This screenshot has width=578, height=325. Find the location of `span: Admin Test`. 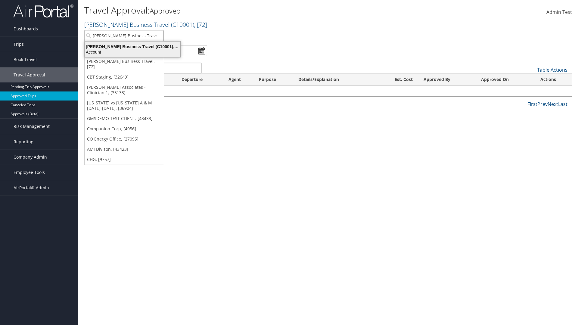

span: Admin Test is located at coordinates (559, 12).